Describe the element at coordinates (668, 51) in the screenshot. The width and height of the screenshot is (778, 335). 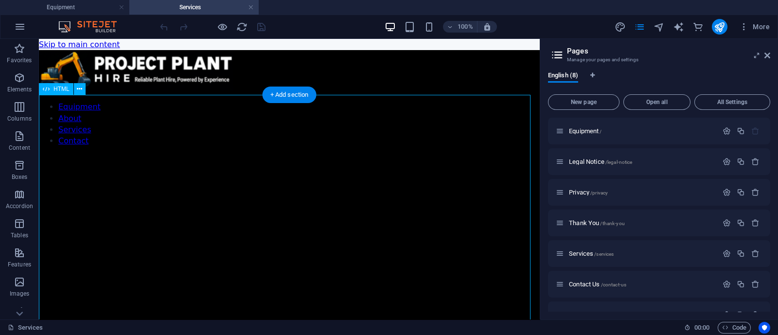
I see `h2: Pages` at that location.